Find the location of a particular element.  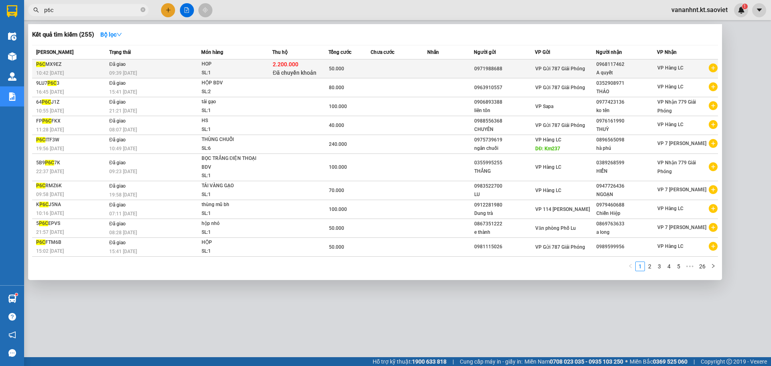

div: RMZ6K is located at coordinates (71, 185).